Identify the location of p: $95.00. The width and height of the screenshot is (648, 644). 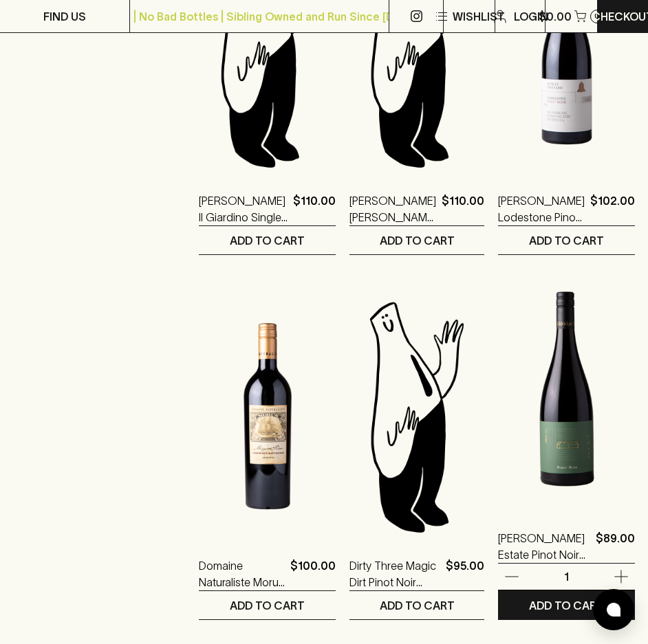
(465, 574).